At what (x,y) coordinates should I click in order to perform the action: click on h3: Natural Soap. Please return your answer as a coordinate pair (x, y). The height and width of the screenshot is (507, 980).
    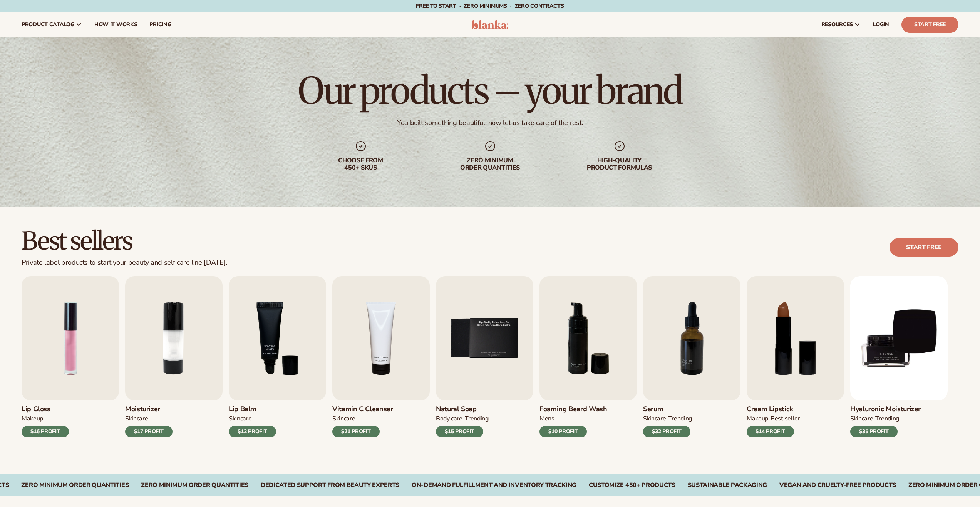
    Looking at the image, I should click on (462, 409).